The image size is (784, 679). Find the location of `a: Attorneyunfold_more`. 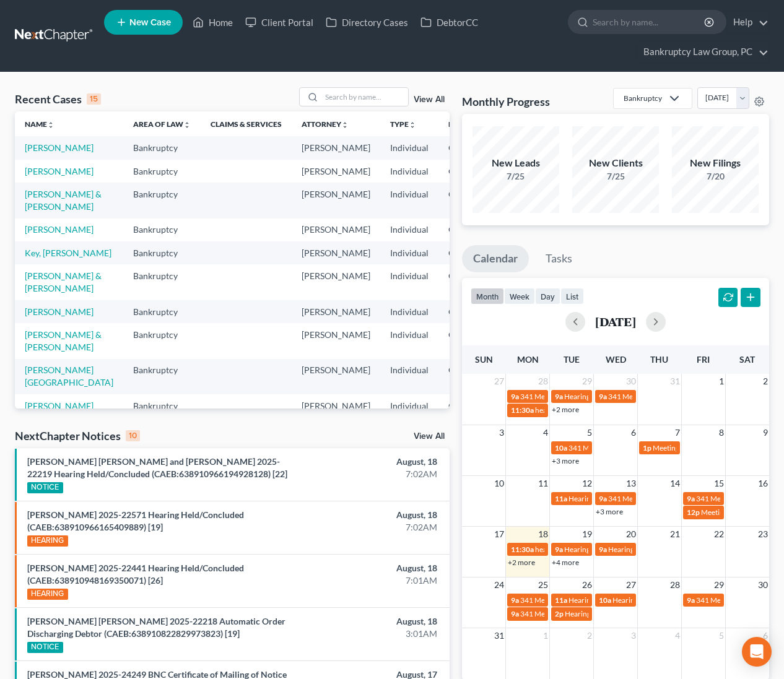

a: Attorneyunfold_more is located at coordinates (325, 124).